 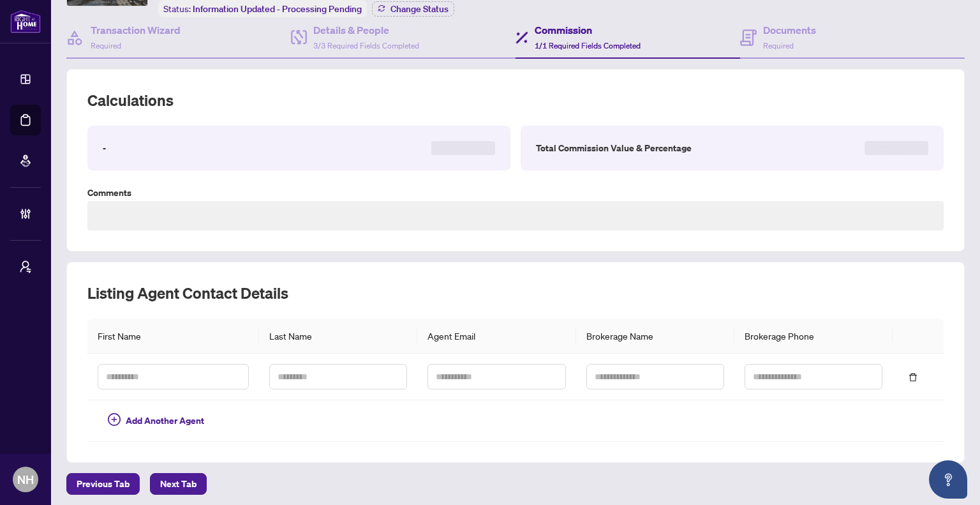 I want to click on span: Previous Tab, so click(x=102, y=484).